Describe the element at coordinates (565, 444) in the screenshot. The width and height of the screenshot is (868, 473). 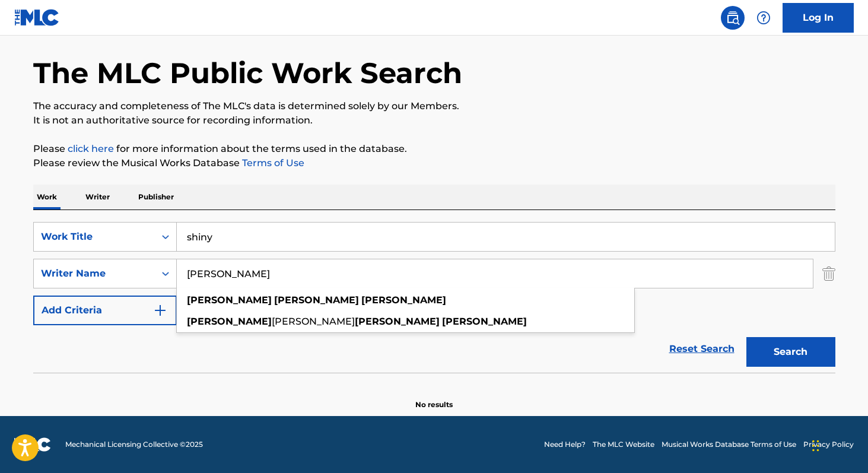
I see `a: Need Help?` at that location.